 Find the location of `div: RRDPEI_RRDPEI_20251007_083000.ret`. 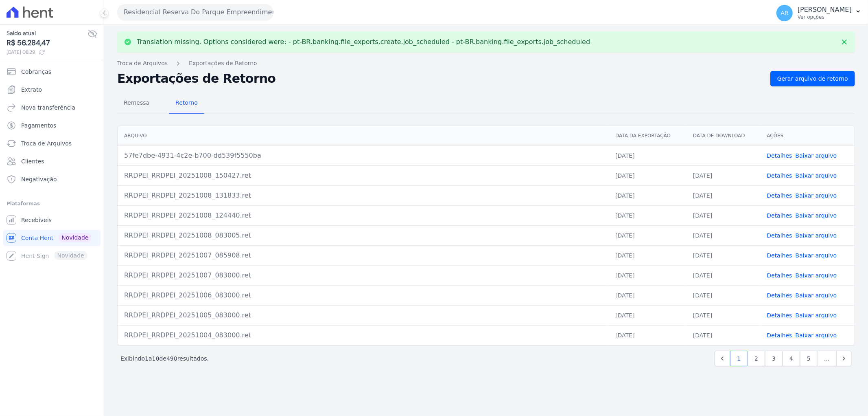

div: RRDPEI_RRDPEI_20251007_083000.ret is located at coordinates (363, 275).